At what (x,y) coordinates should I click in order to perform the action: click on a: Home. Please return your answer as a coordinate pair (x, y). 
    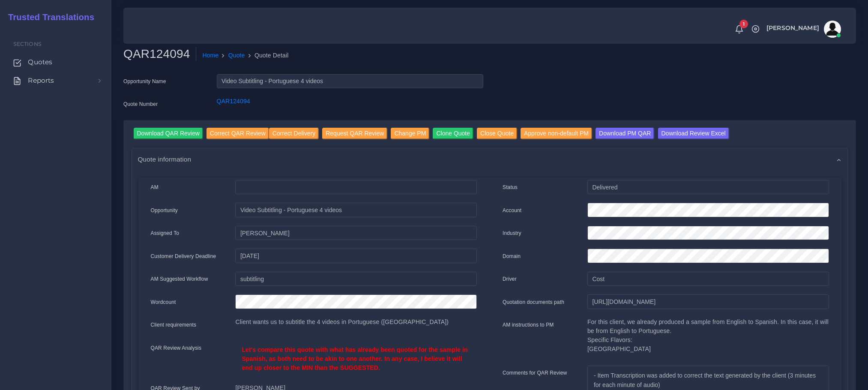
    Looking at the image, I should click on (210, 55).